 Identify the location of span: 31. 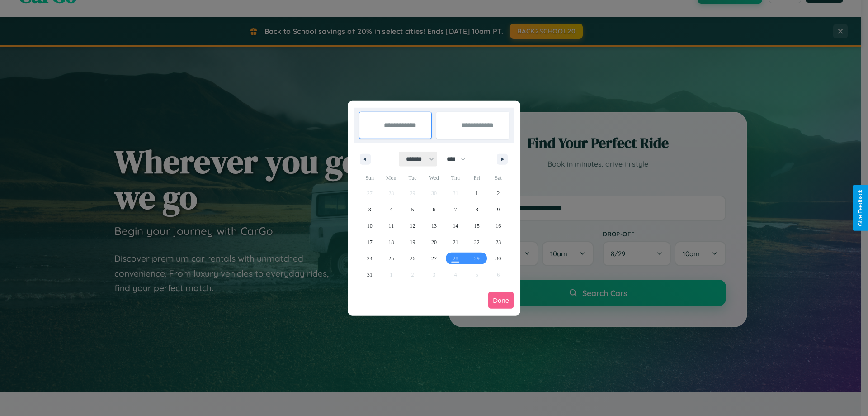
(370, 275).